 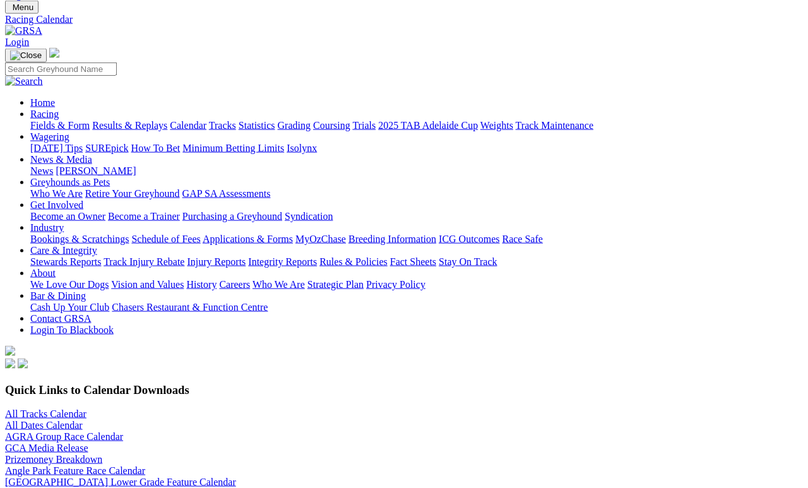 What do you see at coordinates (156, 148) in the screenshot?
I see `a: How To Bet` at bounding box center [156, 148].